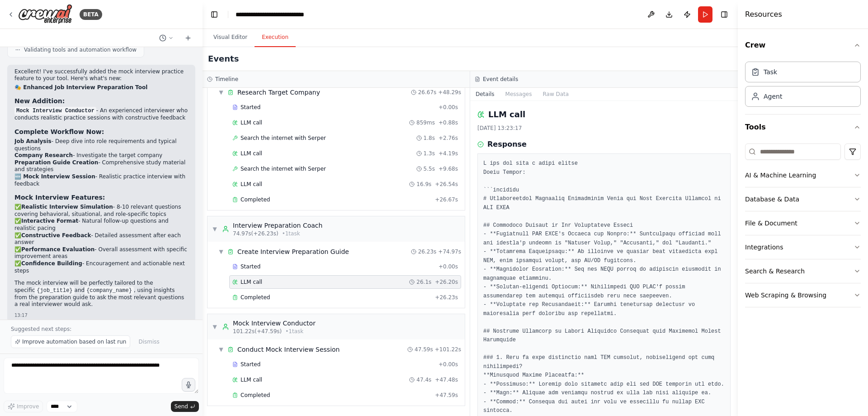 The height and width of the screenshot is (416, 868). I want to click on span: + 2.76s, so click(448, 138).